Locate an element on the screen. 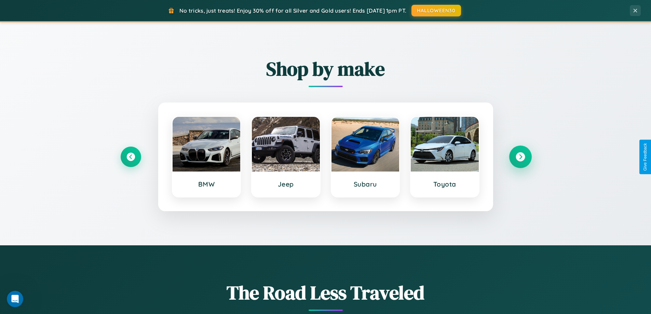 Image resolution: width=651 pixels, height=314 pixels. button: HALLOWEEN30 is located at coordinates (436, 11).